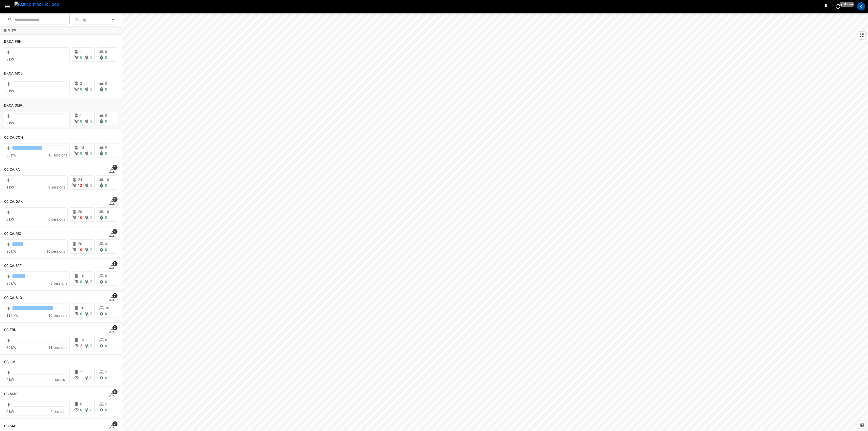 Image resolution: width=868 pixels, height=431 pixels. What do you see at coordinates (10, 426) in the screenshot?
I see `h6: CC.SAC` at bounding box center [10, 426].